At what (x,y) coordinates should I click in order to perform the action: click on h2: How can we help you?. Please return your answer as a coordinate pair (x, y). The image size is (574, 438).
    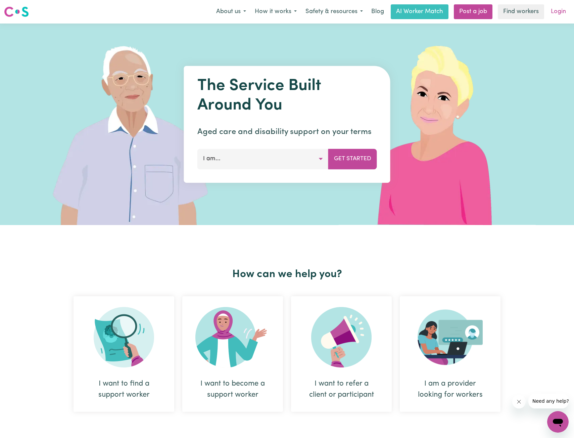
    Looking at the image, I should click on (287, 274).